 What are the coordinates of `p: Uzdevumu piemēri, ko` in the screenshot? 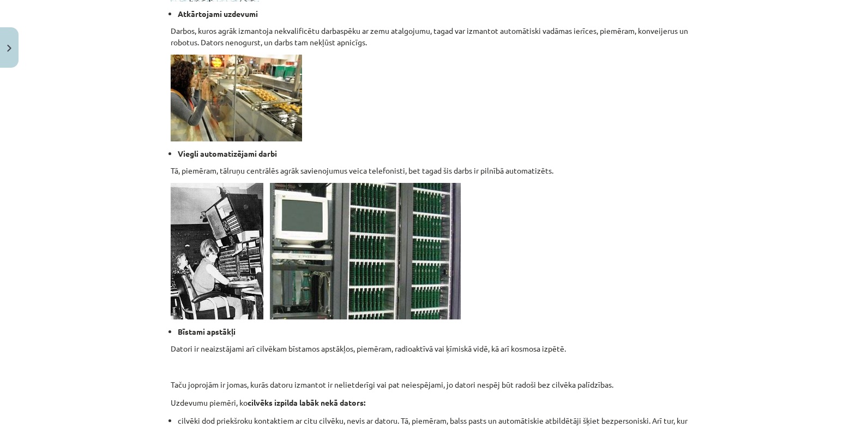 It's located at (434, 402).